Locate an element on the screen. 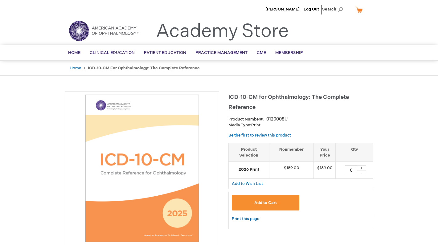 The image size is (438, 245). span: Membership is located at coordinates (289, 53).